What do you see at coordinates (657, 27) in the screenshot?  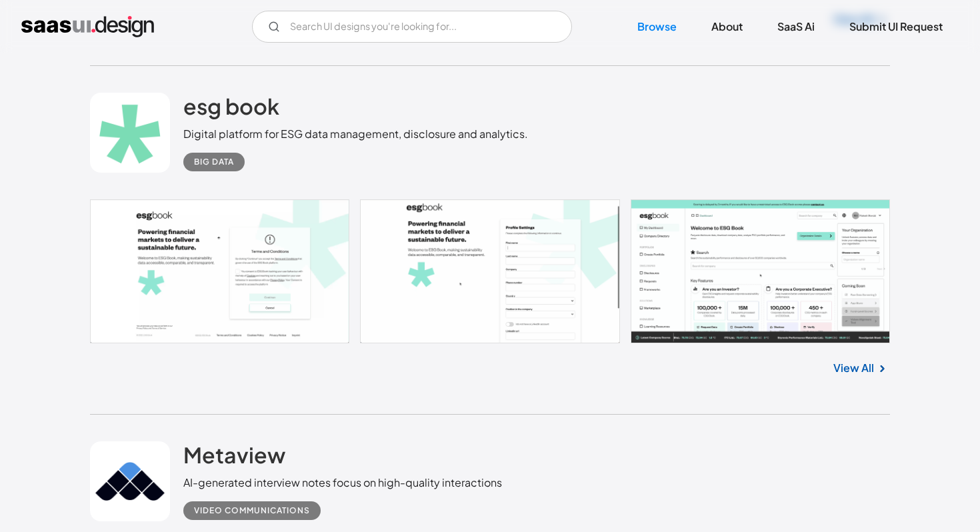 I see `a: Browse` at bounding box center [657, 27].